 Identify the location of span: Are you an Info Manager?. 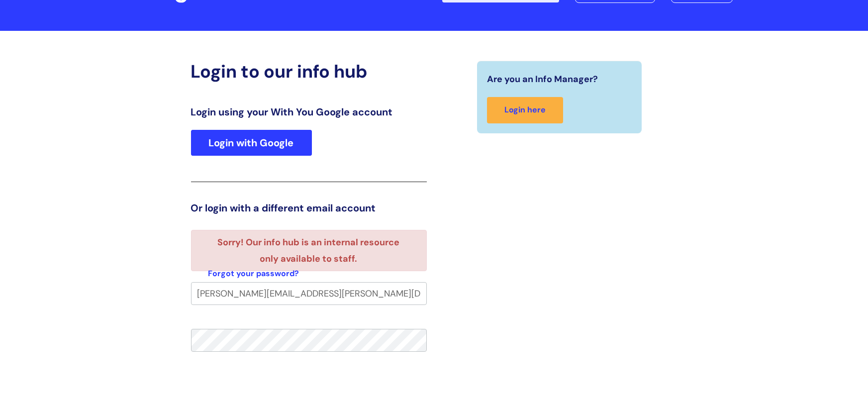
(542, 79).